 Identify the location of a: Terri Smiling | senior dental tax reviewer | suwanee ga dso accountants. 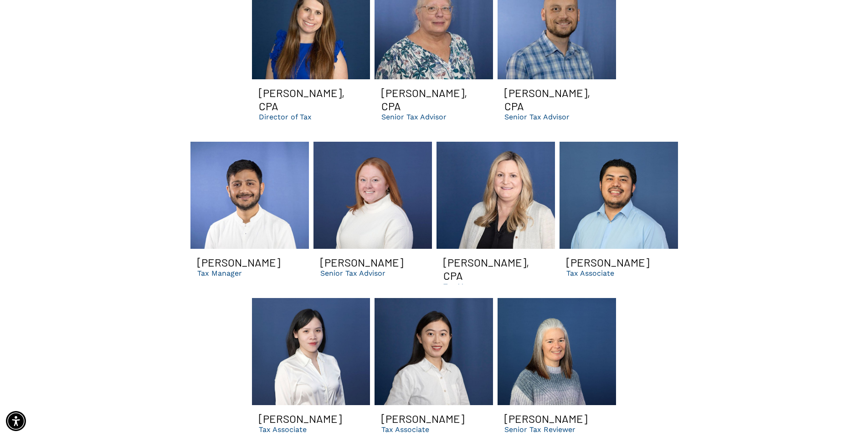
(557, 351).